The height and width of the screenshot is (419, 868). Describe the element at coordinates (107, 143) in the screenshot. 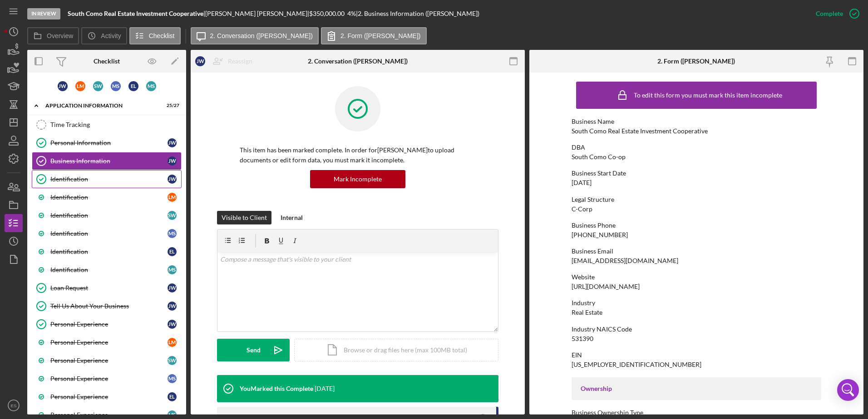

I see `a: Personal InformationJW` at that location.